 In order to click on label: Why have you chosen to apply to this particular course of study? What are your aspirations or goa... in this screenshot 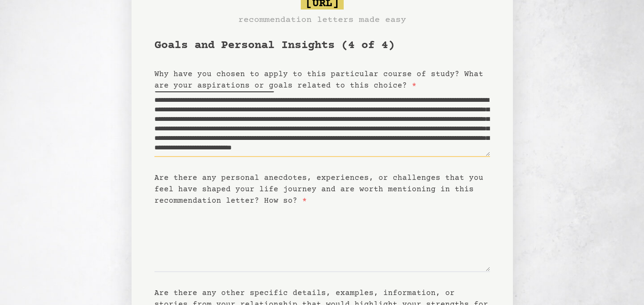, I will do `click(319, 80)`.